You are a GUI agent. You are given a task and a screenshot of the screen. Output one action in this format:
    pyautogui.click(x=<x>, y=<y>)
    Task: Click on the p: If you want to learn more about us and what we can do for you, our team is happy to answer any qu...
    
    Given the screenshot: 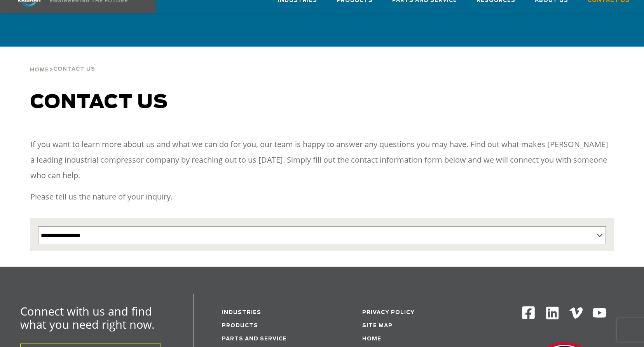 What is the action you would take?
    pyautogui.click(x=322, y=160)
    